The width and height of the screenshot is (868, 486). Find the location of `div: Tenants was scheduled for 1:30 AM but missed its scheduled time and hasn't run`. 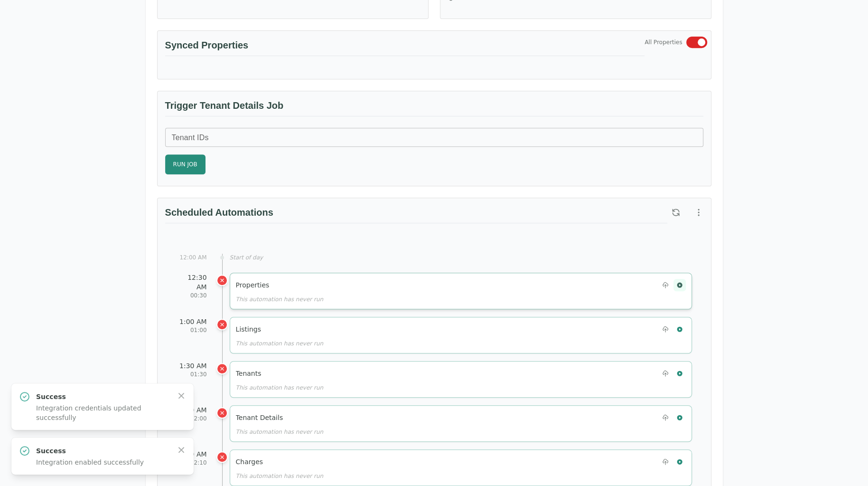

div: Tenants was scheduled for 1:30 AM but missed its scheduled time and hasn't run is located at coordinates (222, 369).